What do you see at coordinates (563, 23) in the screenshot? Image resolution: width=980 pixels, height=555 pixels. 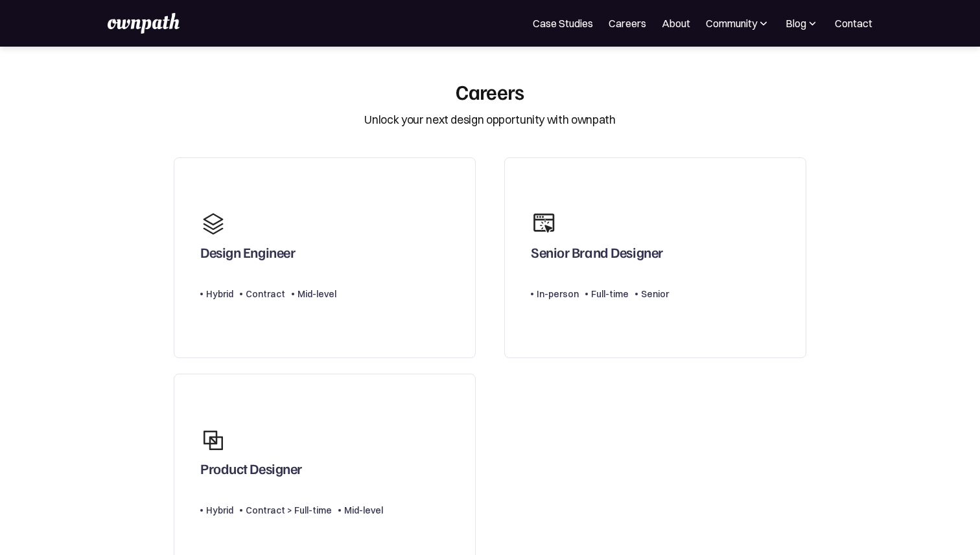 I see `a: Case Studies` at bounding box center [563, 23].